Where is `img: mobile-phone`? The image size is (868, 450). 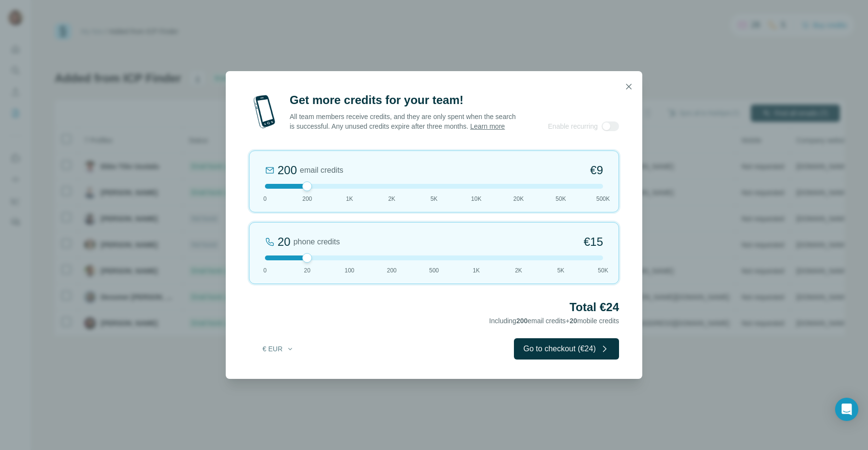 img: mobile-phone is located at coordinates (264, 112).